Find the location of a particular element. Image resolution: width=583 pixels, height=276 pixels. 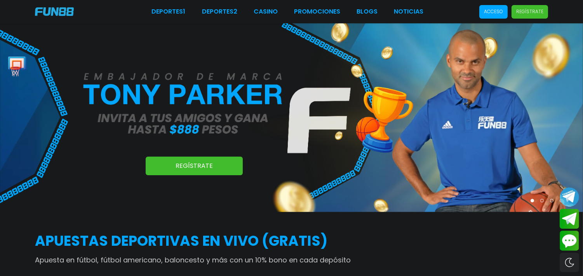

a: Deportes2 is located at coordinates (219, 12).